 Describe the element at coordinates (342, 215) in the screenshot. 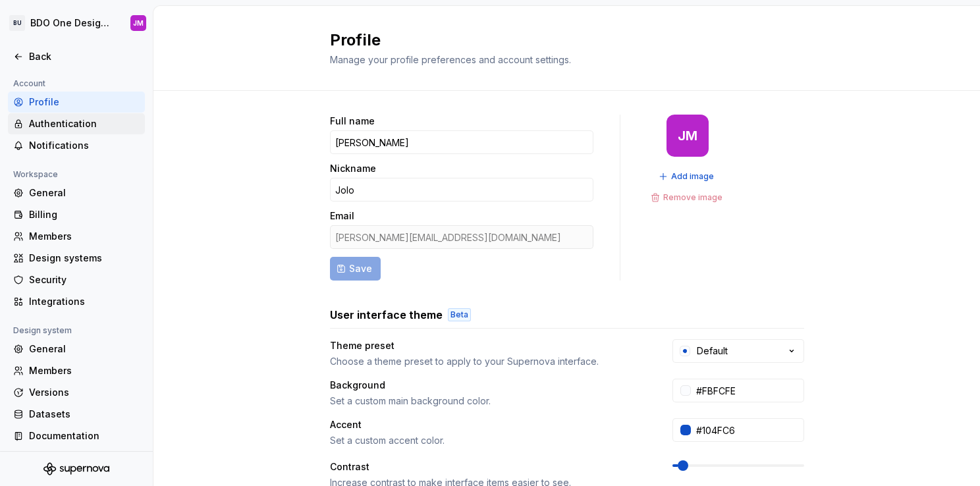

I see `label: Email` at that location.